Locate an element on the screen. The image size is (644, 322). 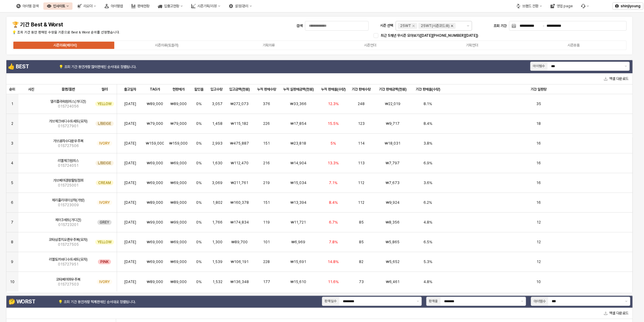
div: 25WT is located at coordinates (406, 26).